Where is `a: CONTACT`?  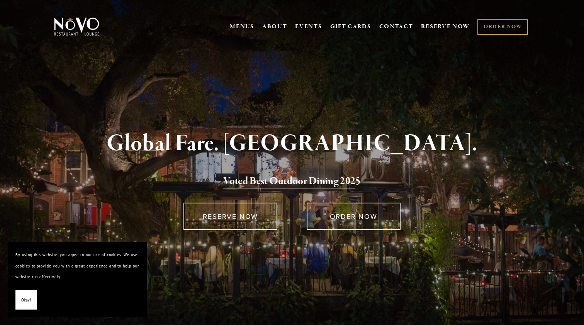 a: CONTACT is located at coordinates (396, 27).